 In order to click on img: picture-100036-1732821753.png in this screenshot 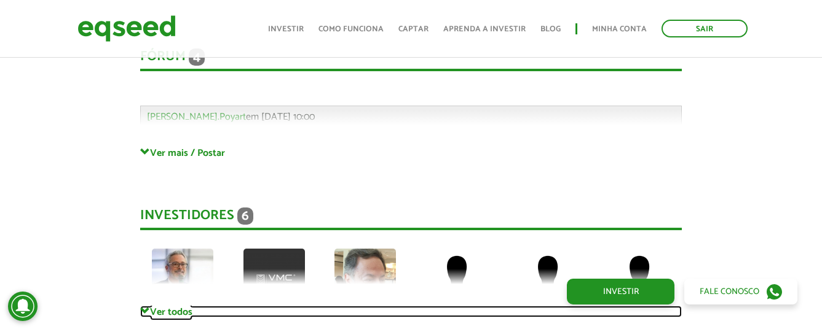, I will do `click(274, 280)`.